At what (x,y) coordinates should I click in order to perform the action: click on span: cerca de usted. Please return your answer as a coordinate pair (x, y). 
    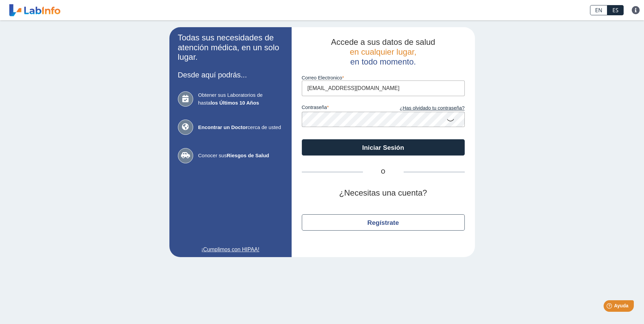
    Looking at the image, I should click on (241, 127).